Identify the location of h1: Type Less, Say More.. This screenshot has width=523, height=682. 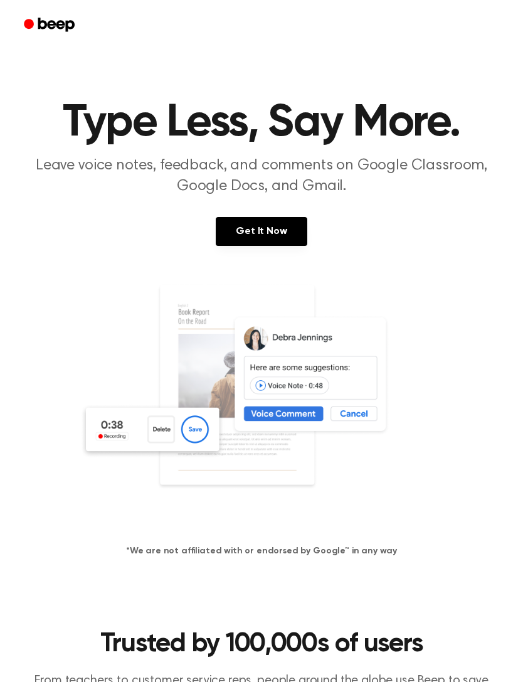
(262, 123).